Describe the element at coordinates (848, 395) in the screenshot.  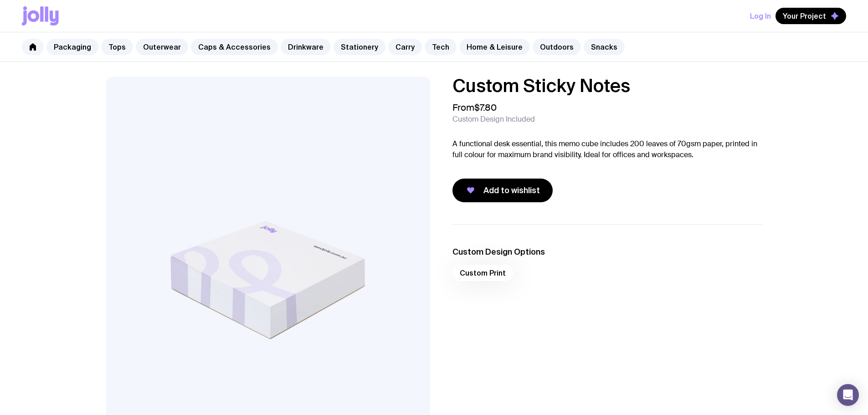
I see `div: Open Intercom Messenger` at that location.